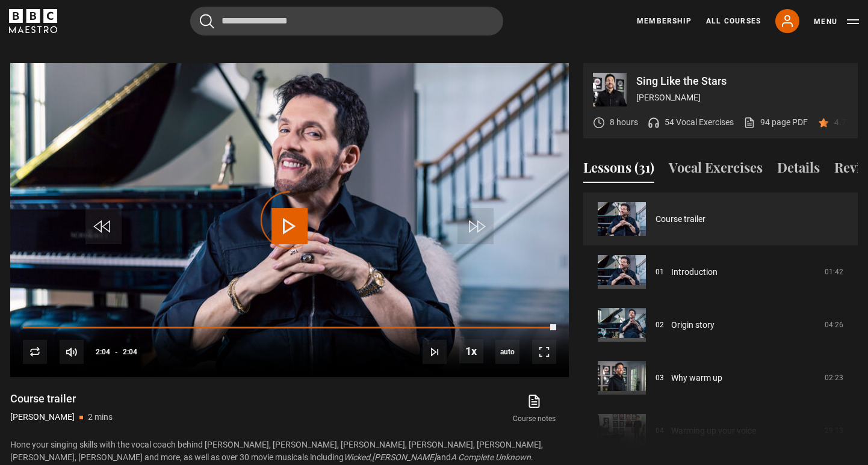 The image size is (868, 465). What do you see at coordinates (207, 21) in the screenshot?
I see `button: Submit the search query` at bounding box center [207, 21].